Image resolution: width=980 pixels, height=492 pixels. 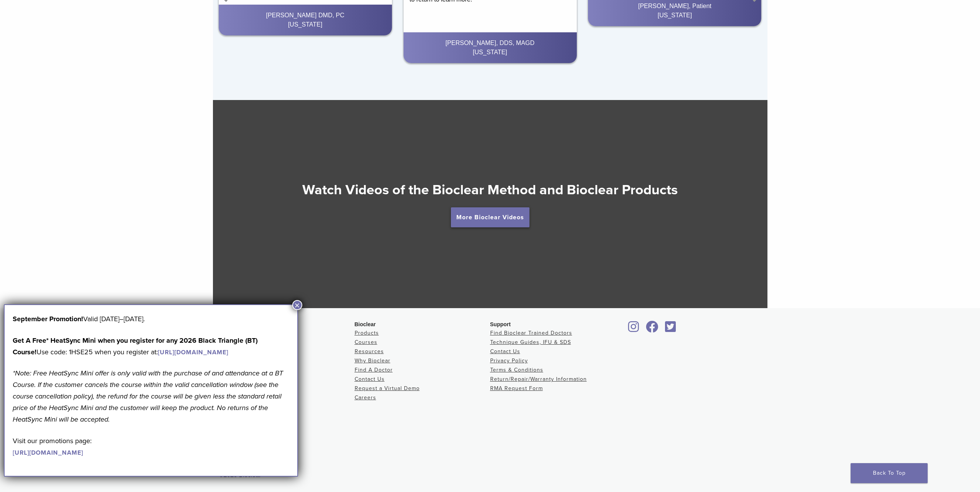 What do you see at coordinates (889, 473) in the screenshot?
I see `a: Back To Top` at bounding box center [889, 473].